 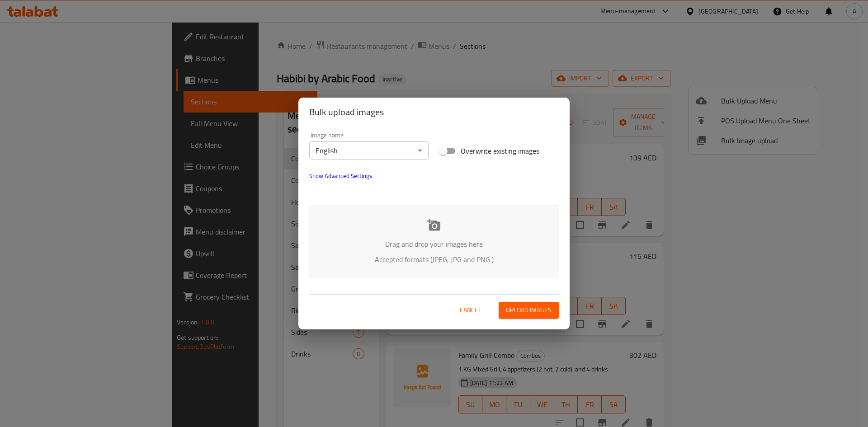 What do you see at coordinates (500, 151) in the screenshot?
I see `span: Overwrite existing images` at bounding box center [500, 151].